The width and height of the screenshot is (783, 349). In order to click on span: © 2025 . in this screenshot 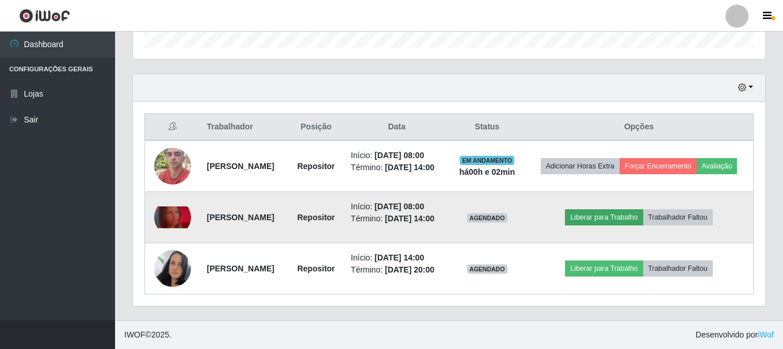, I will do `click(148, 335)`.